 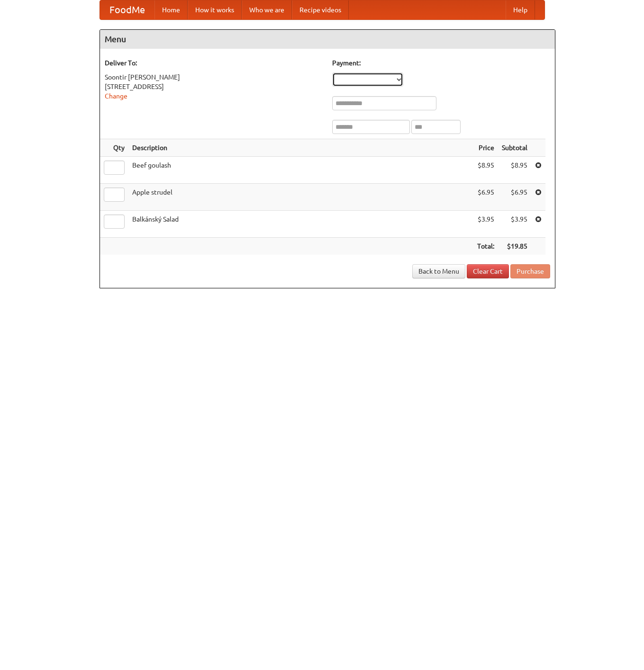 I want to click on a: Change, so click(x=116, y=96).